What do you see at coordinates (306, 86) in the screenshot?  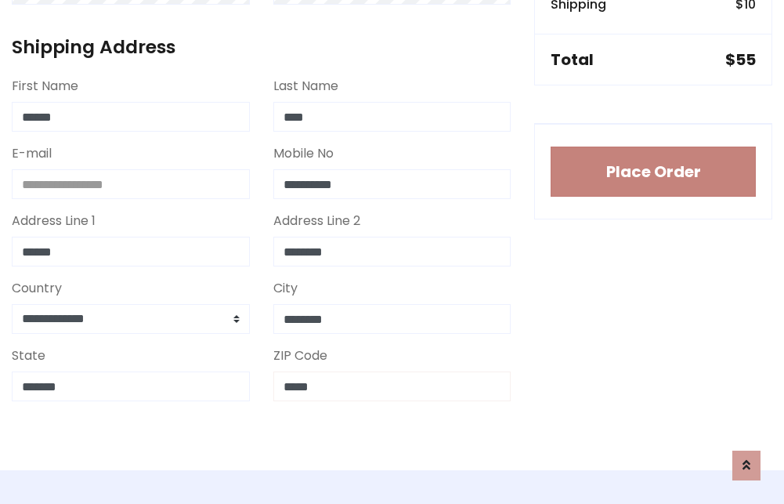 I see `label: Last Name` at bounding box center [306, 86].